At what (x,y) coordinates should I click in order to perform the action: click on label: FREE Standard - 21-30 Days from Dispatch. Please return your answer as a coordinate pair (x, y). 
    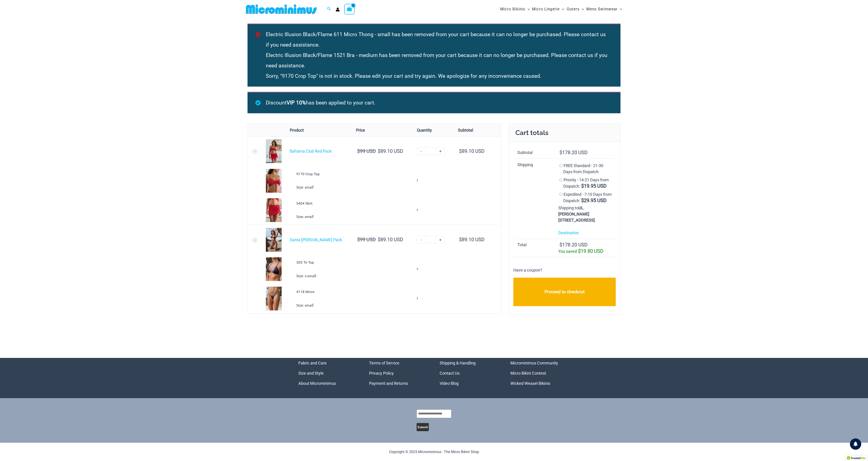
    Looking at the image, I should click on (583, 168).